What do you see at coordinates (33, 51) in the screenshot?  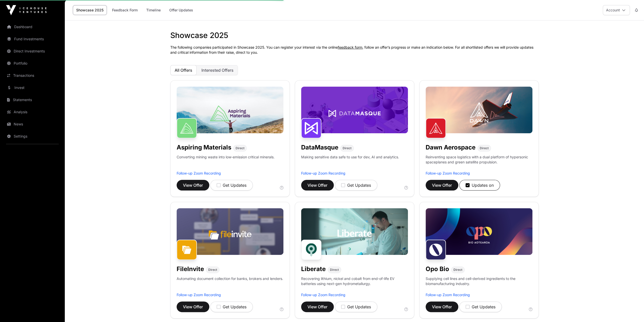 I see `a: Direct Investments` at bounding box center [33, 51].